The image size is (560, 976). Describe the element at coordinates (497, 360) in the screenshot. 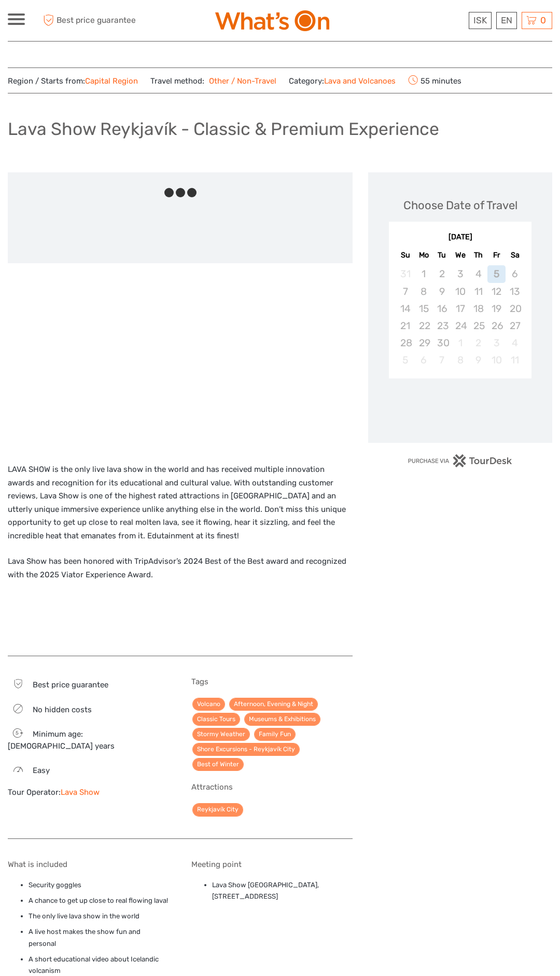

I see `div: Not available Friday, October 10th, 2025` at that location.